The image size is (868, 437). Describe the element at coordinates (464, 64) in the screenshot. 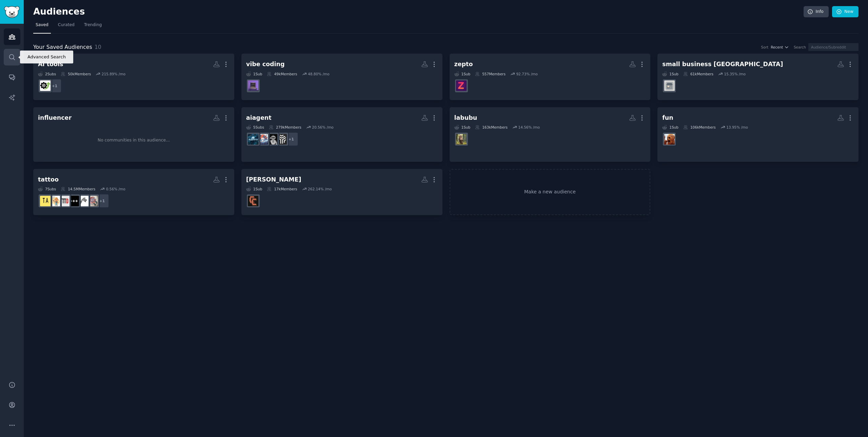

I see `div: zepto` at that location.